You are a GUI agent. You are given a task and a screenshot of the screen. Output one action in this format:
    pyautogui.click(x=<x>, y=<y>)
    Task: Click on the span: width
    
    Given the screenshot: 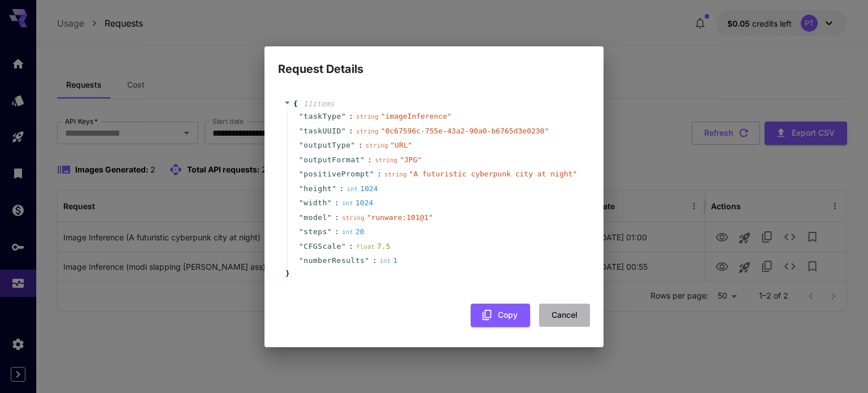 What is the action you would take?
    pyautogui.click(x=315, y=203)
    